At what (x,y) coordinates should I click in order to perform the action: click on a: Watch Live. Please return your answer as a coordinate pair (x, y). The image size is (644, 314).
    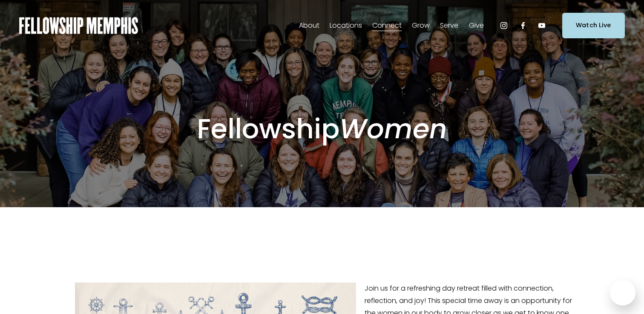
    Looking at the image, I should click on (593, 25).